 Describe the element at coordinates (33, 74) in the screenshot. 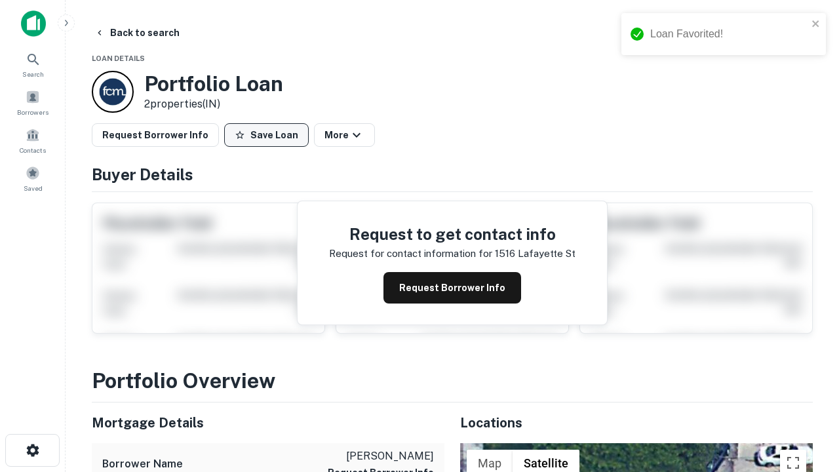

I see `span: Search` at that location.